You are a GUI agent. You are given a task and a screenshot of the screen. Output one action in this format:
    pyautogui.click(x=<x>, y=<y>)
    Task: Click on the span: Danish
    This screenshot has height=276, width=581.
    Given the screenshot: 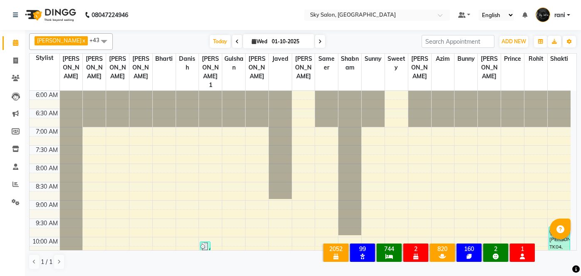 What is the action you would take?
    pyautogui.click(x=187, y=63)
    